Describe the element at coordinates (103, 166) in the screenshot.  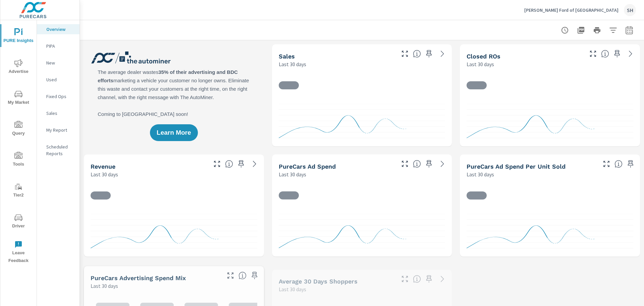
I see `h5: Revenue` at that location.